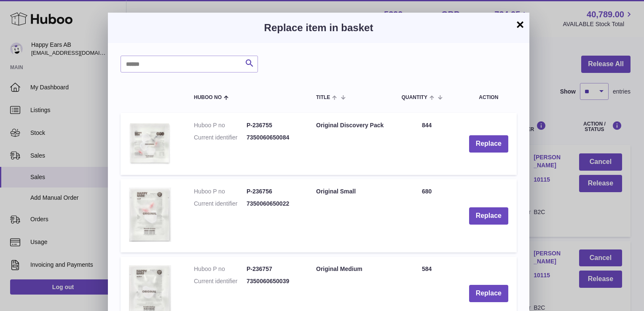  Describe the element at coordinates (273, 125) in the screenshot. I see `dd: P-236755` at that location.